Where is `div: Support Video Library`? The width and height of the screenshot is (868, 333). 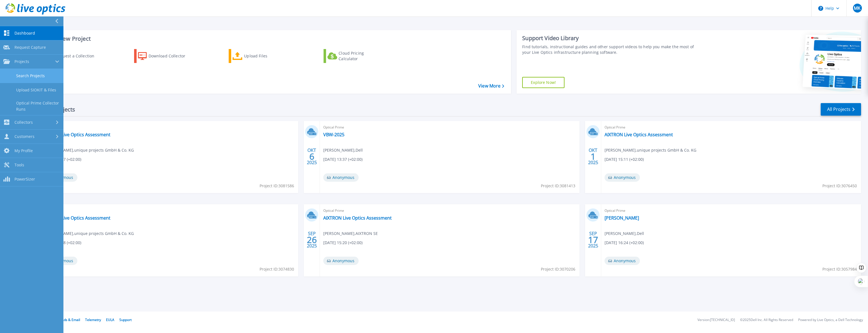
div: Support Video Library is located at coordinates (612, 38).